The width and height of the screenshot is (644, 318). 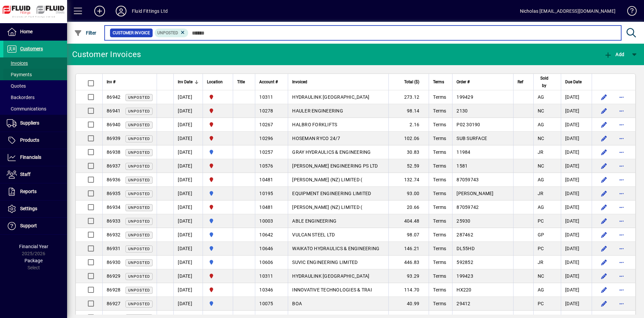 What do you see at coordinates (468, 125) in the screenshot?
I see `span: P02 30190` at bounding box center [468, 125].